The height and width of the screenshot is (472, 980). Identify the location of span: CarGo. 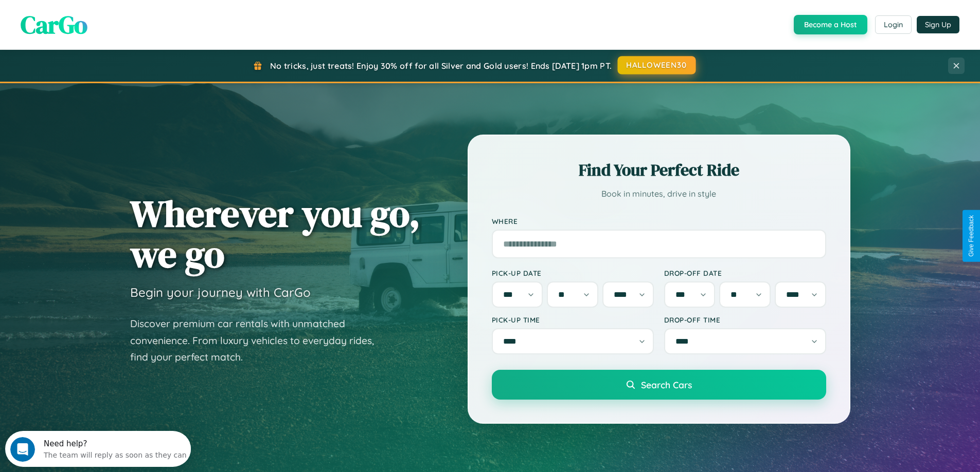
(54, 25).